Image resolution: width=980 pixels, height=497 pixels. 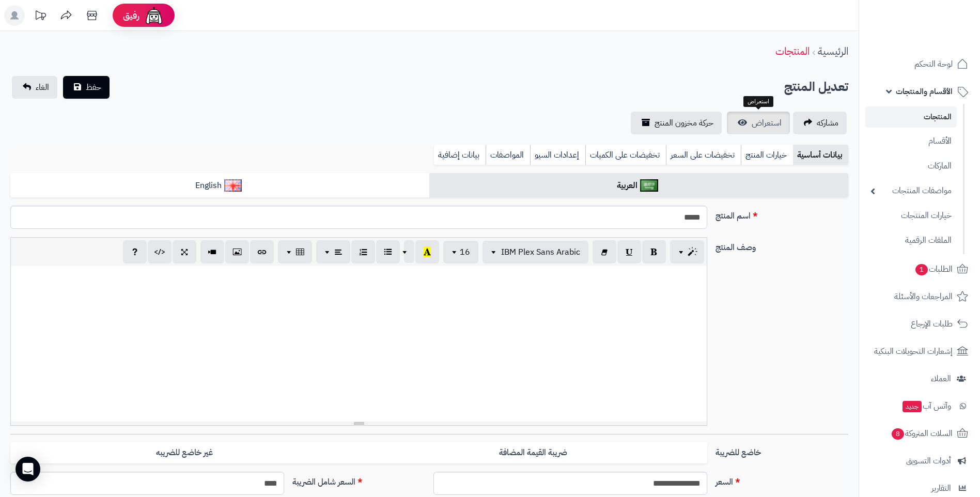 I want to click on label: السعر شامل الضريبة, so click(x=359, y=480).